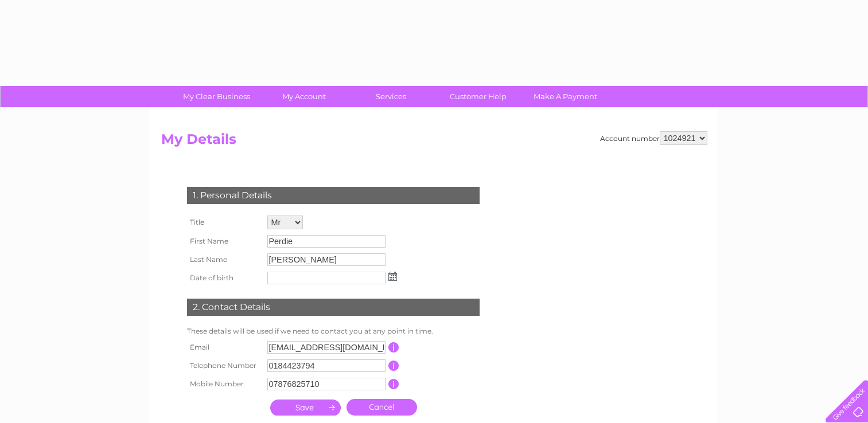  What do you see at coordinates (381, 407) in the screenshot?
I see `a: Cancel` at bounding box center [381, 407].